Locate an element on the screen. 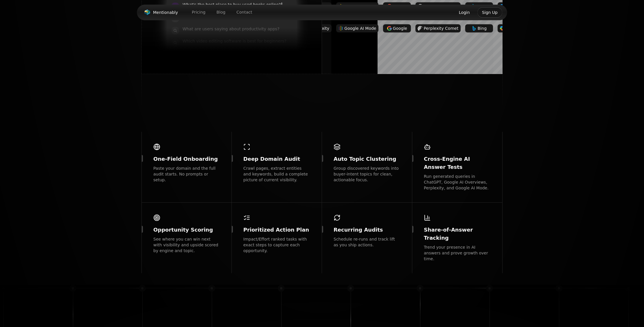  button: Sign Up is located at coordinates (490, 12).